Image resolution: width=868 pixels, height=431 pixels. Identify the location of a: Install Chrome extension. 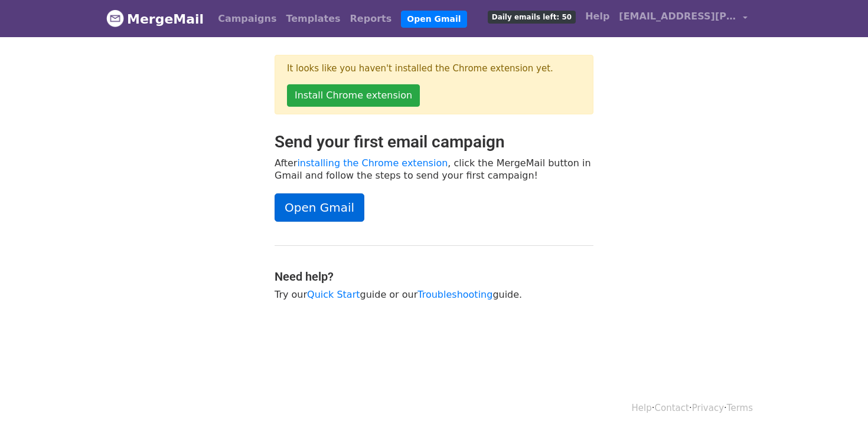
(353, 96).